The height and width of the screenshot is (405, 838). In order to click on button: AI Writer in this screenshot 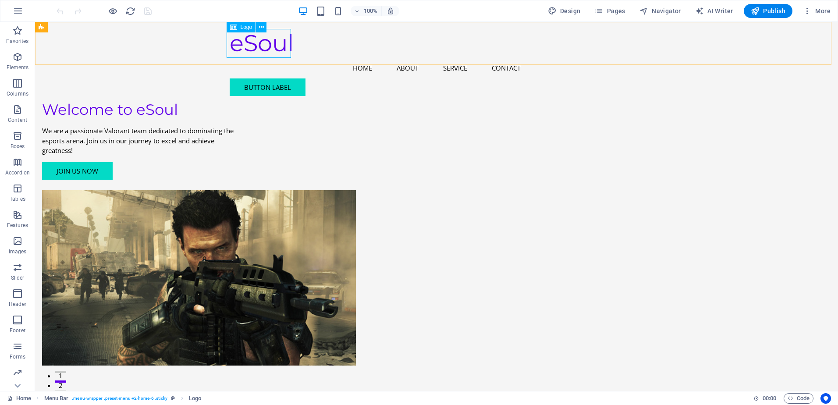, I will do `click(714, 11)`.